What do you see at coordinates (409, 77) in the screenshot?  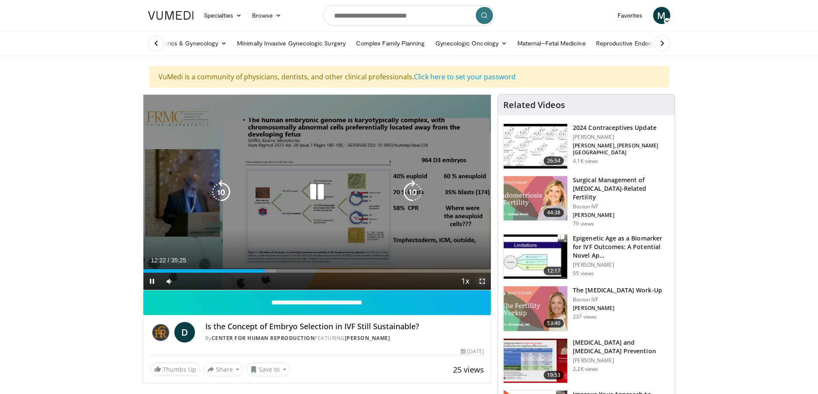 I see `div: VuMedi is a community of physicians, dentists, and other clinical professionals.` at bounding box center [409, 77].